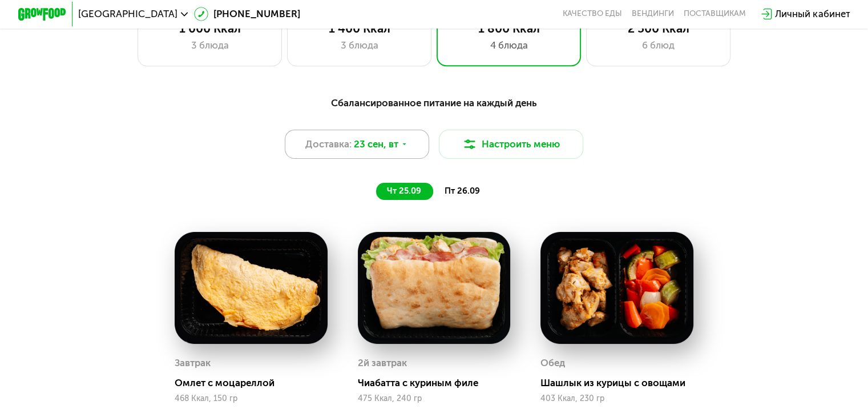 The height and width of the screenshot is (409, 868). What do you see at coordinates (552, 363) in the screenshot?
I see `div: Обед` at bounding box center [552, 363].